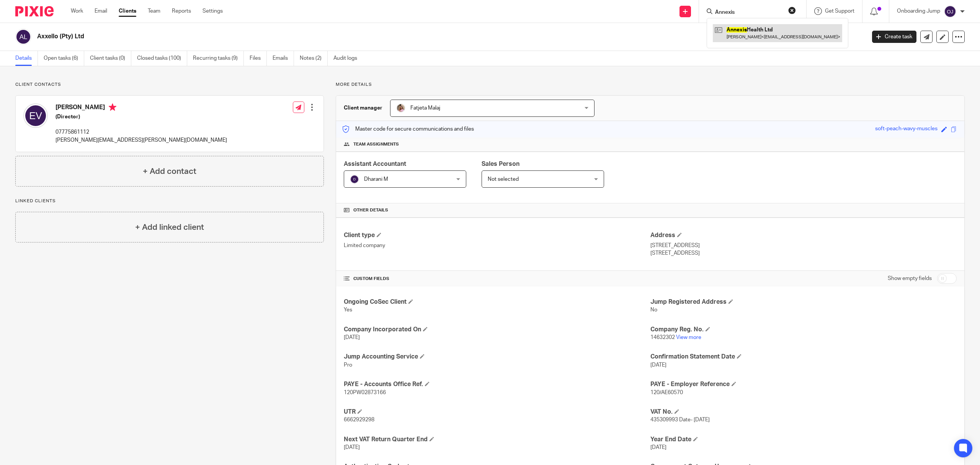 This screenshot has height=465, width=980. What do you see at coordinates (77, 11) in the screenshot?
I see `a: Work` at bounding box center [77, 11].